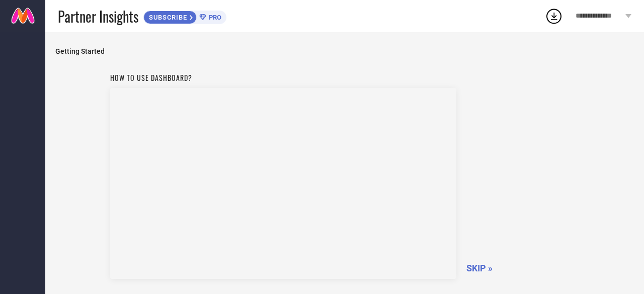 Image resolution: width=644 pixels, height=294 pixels. I want to click on div: Open download list, so click(554, 16).